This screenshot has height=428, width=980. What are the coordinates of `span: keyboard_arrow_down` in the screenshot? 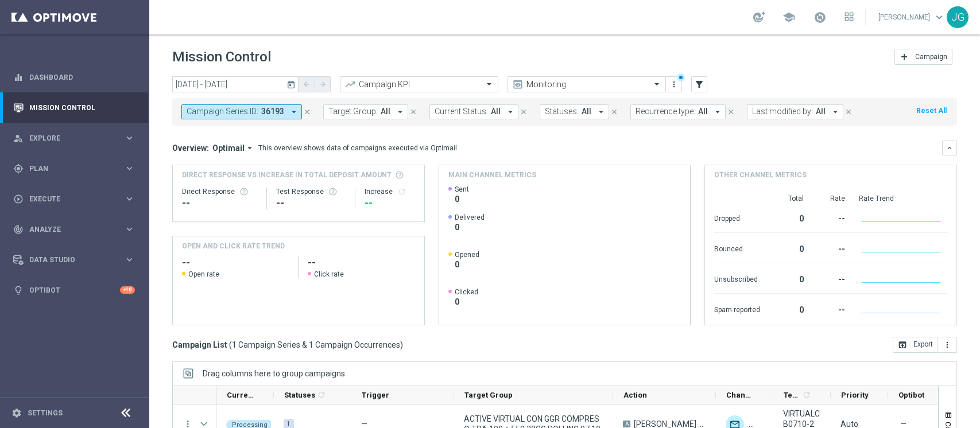 It's located at (939, 17).